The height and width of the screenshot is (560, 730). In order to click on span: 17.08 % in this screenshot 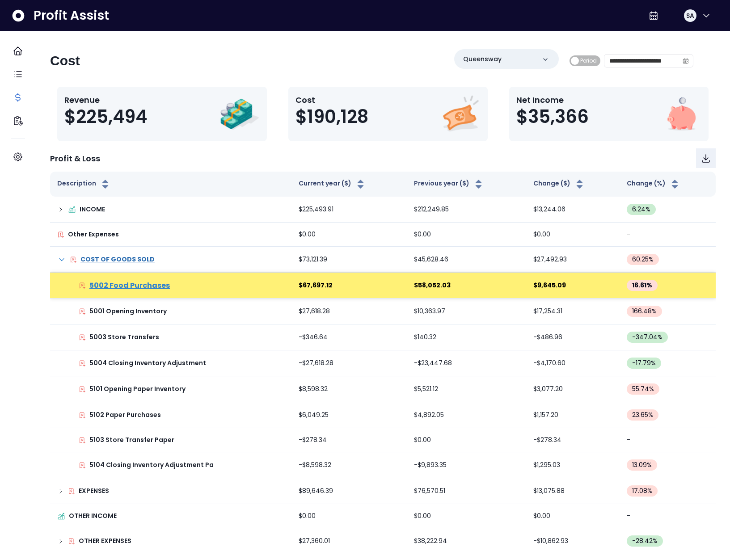, I will do `click(642, 490)`.